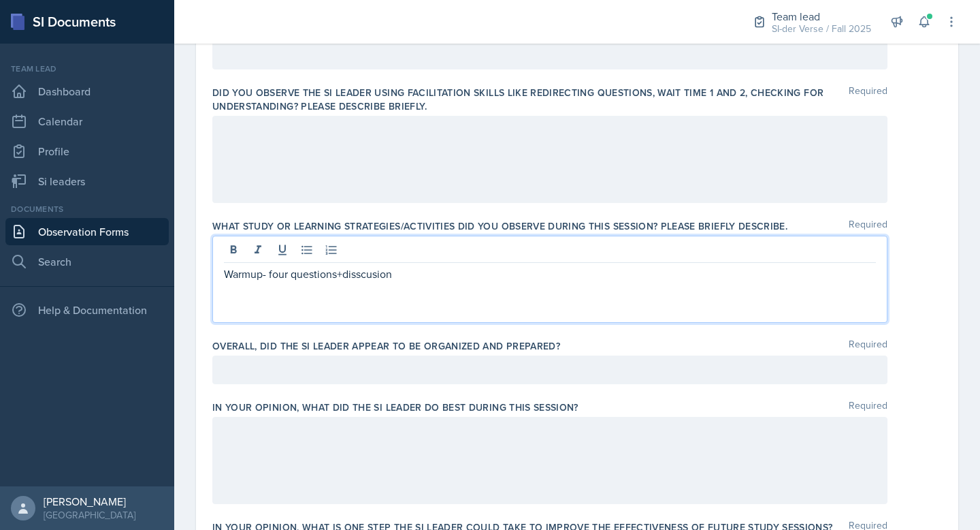 The height and width of the screenshot is (530, 980). I want to click on a: Observation Forms, so click(87, 232).